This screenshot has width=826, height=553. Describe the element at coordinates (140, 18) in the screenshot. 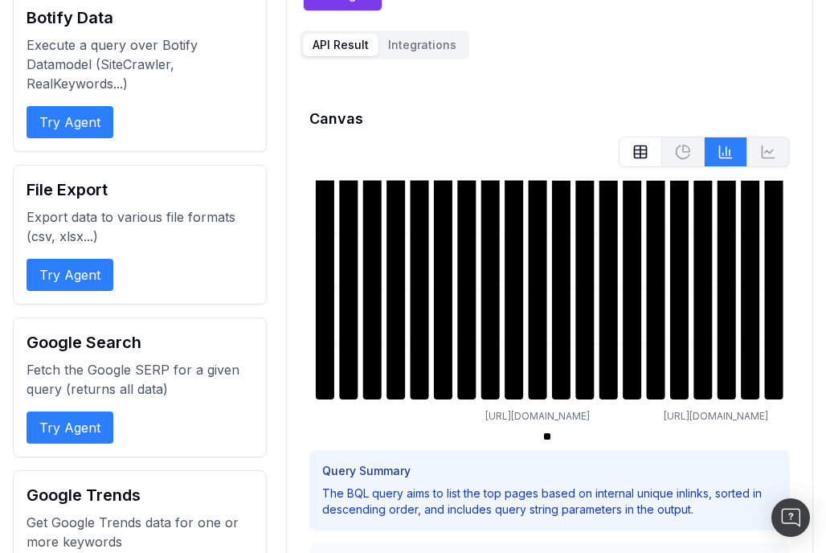

I see `h2: Botify Data` at that location.